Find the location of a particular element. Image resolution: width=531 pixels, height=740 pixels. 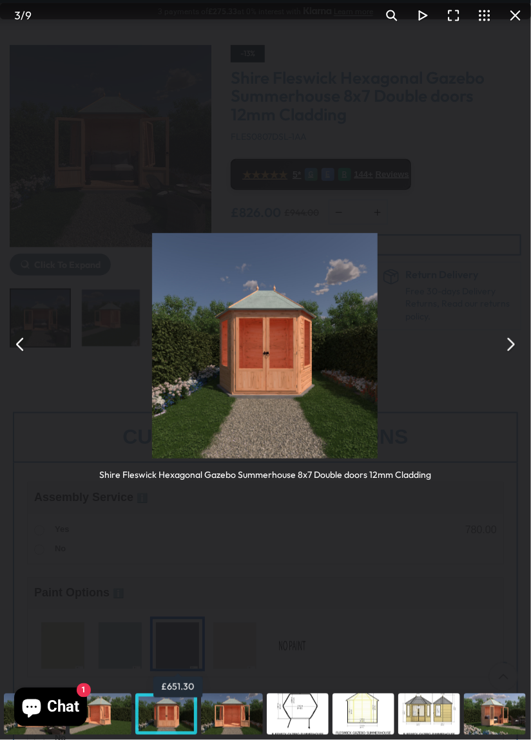

div: Shire Fleswick Hexagonal Gazebo Summerhouse 8x7 Double doors 12mm Cladding is located at coordinates (265, 470).